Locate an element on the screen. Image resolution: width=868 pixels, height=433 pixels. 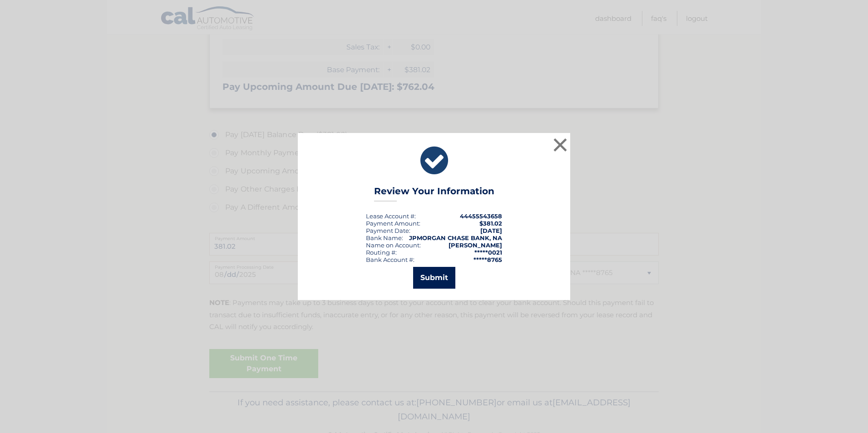
button: Submit is located at coordinates (434, 278).